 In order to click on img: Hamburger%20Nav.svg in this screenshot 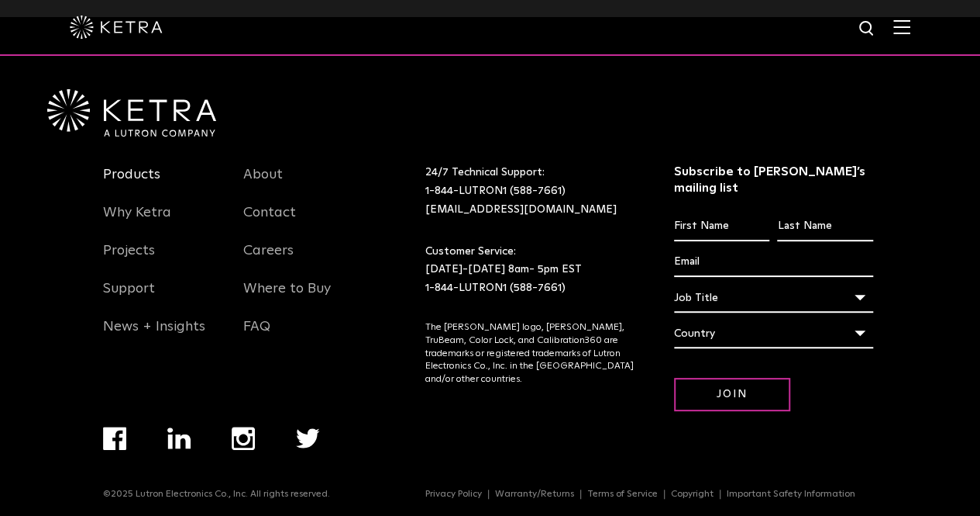, I will do `click(902, 26)`.